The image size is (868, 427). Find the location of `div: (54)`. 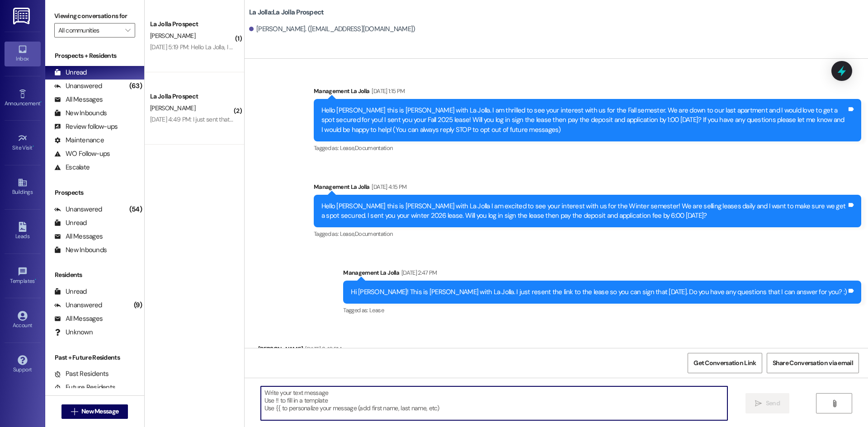

div: (54) is located at coordinates (136, 209).